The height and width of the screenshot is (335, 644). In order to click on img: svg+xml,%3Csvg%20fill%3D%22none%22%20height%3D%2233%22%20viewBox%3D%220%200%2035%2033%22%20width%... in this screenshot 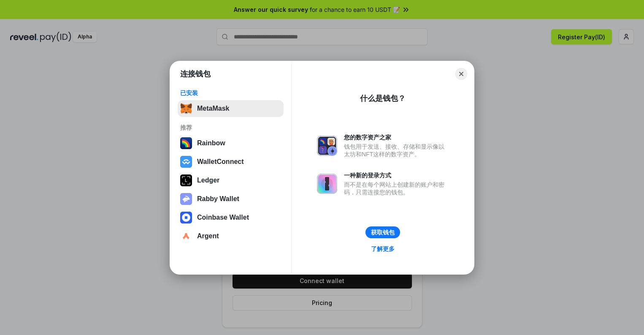, I will do `click(186, 108)`.